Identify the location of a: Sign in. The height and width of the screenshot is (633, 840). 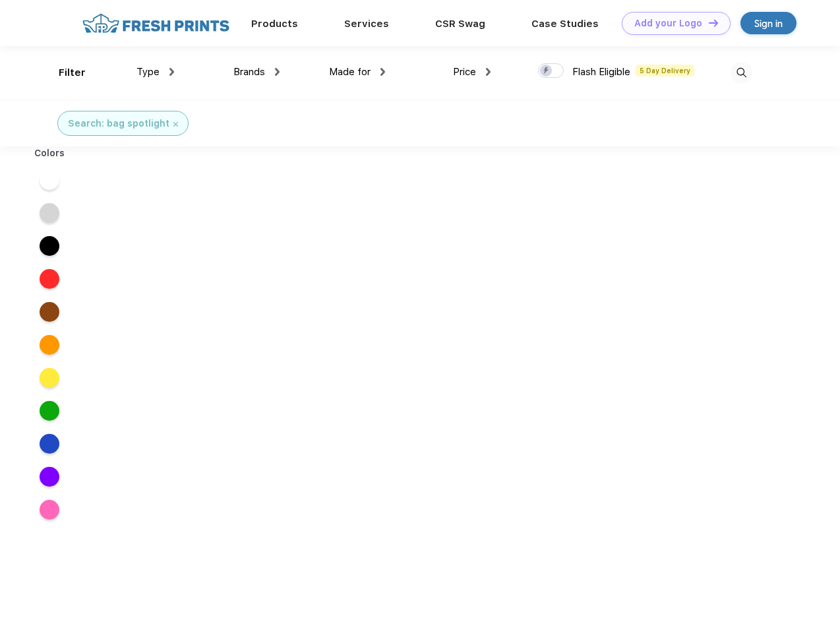
(768, 23).